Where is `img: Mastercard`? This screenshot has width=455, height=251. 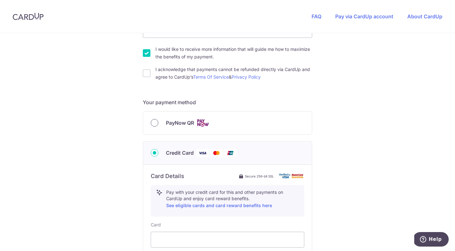
img: Mastercard is located at coordinates (216, 153).